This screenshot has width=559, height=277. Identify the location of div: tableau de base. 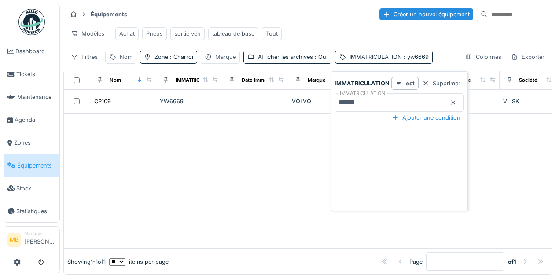
(233, 33).